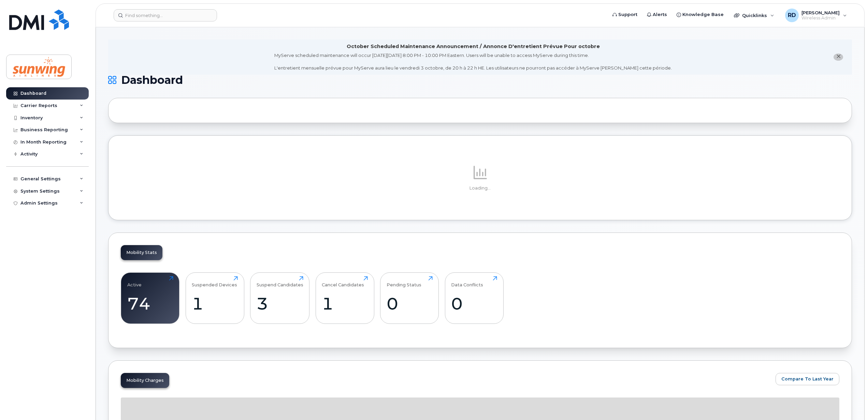 The image size is (868, 420). Describe the element at coordinates (344, 298) in the screenshot. I see `a: Cancel Candidates1` at that location.